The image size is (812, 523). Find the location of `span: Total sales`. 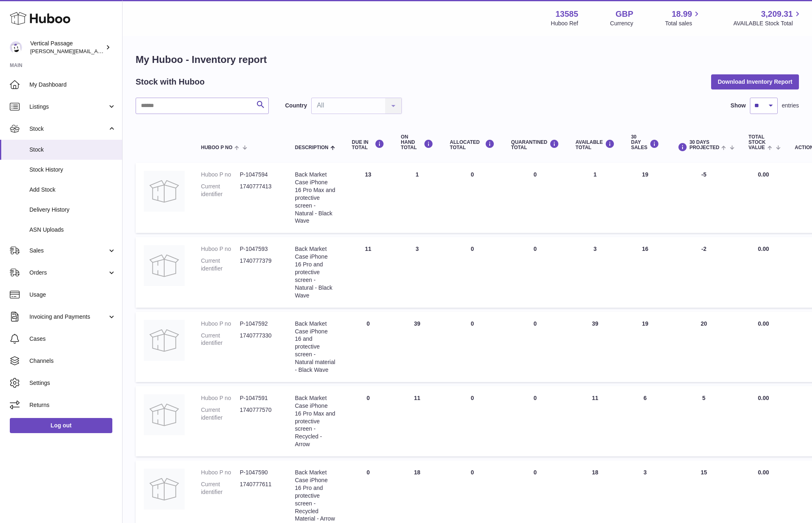

span: Total sales is located at coordinates (682, 23).